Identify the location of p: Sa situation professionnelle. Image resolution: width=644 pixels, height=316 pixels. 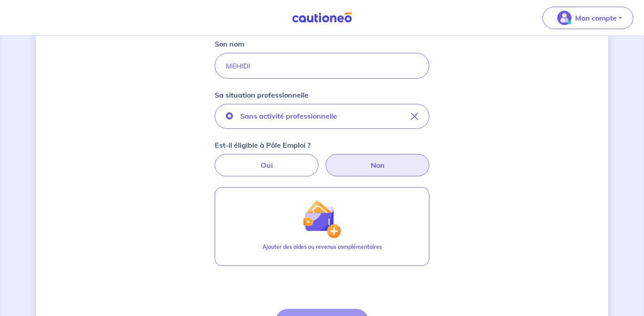
(262, 95).